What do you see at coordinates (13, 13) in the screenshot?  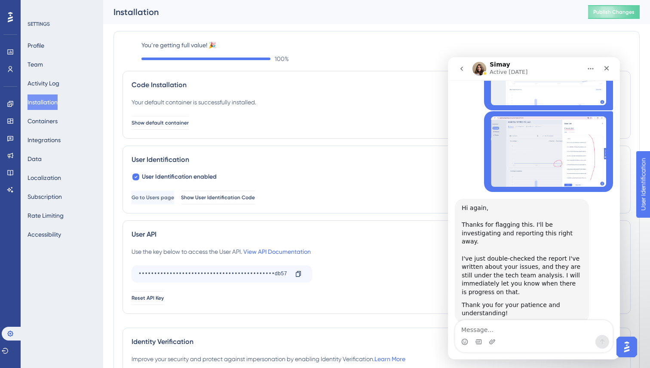 I see `button: Open AI Assistant Launcher` at bounding box center [13, 13].